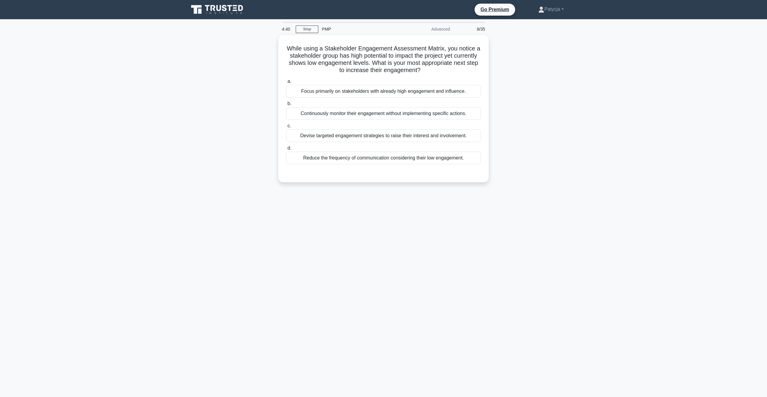 The width and height of the screenshot is (767, 397). What do you see at coordinates (287, 29) in the screenshot?
I see `div: 4:40` at bounding box center [287, 29].